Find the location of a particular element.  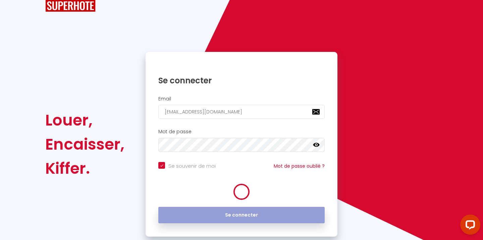

h2: Mot de passe is located at coordinates (241, 132).